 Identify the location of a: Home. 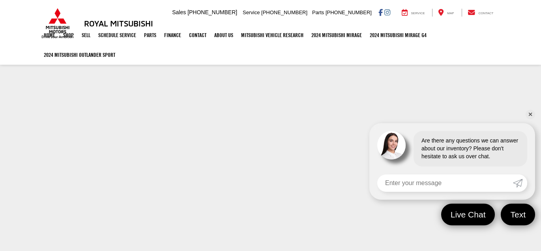
(49, 35).